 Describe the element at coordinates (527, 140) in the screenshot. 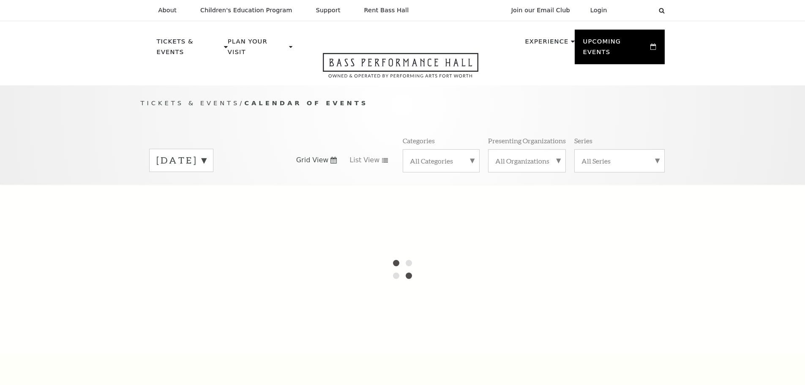

I see `p: Presenting Organizations` at that location.